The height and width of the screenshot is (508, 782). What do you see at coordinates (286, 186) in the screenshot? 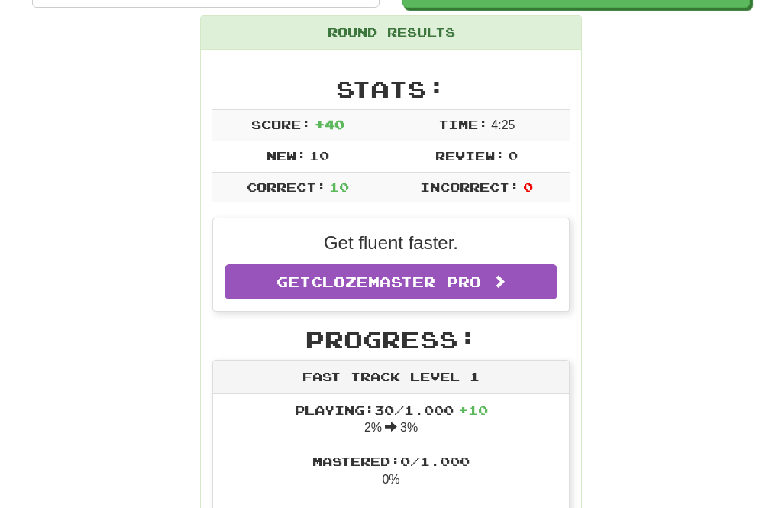
I see `span: Correct:` at bounding box center [286, 186].